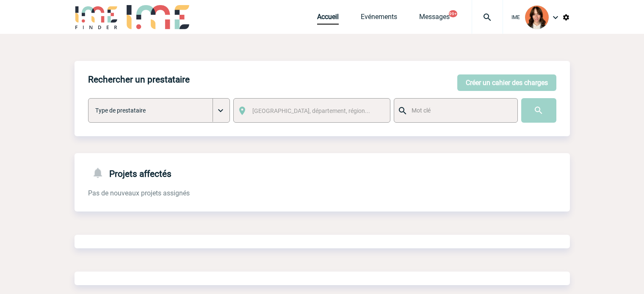 The image size is (644, 294). What do you see at coordinates (139, 80) in the screenshot?
I see `h4: Rechercher un prestataire` at bounding box center [139, 80].